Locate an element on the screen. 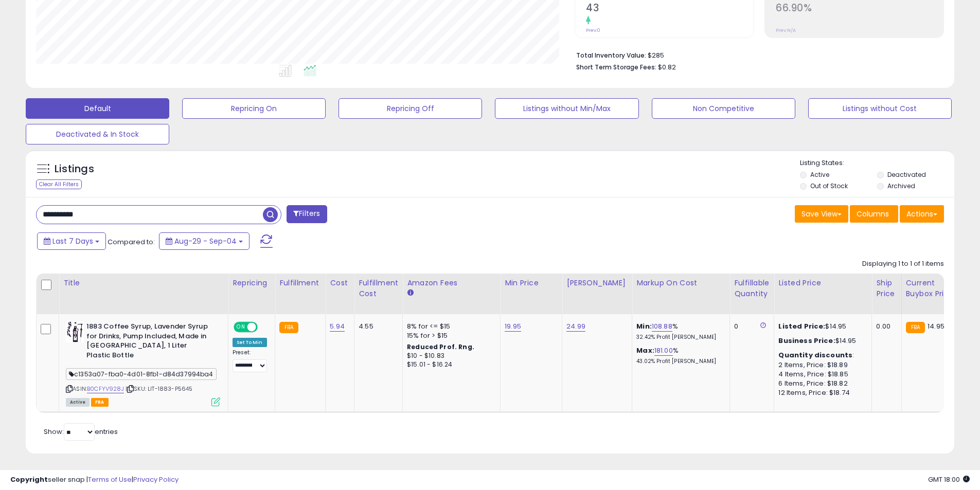  span: Show: entries is located at coordinates (81, 432).